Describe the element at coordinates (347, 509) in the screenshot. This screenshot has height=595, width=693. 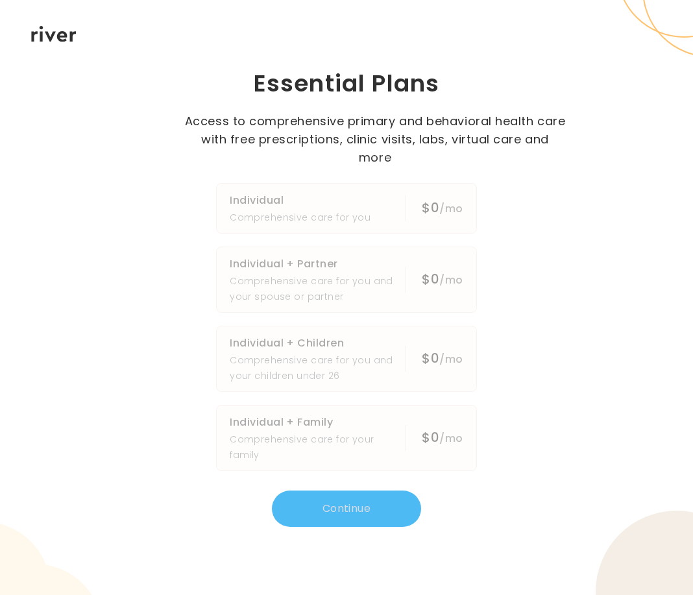
I see `button: Continue` at that location.